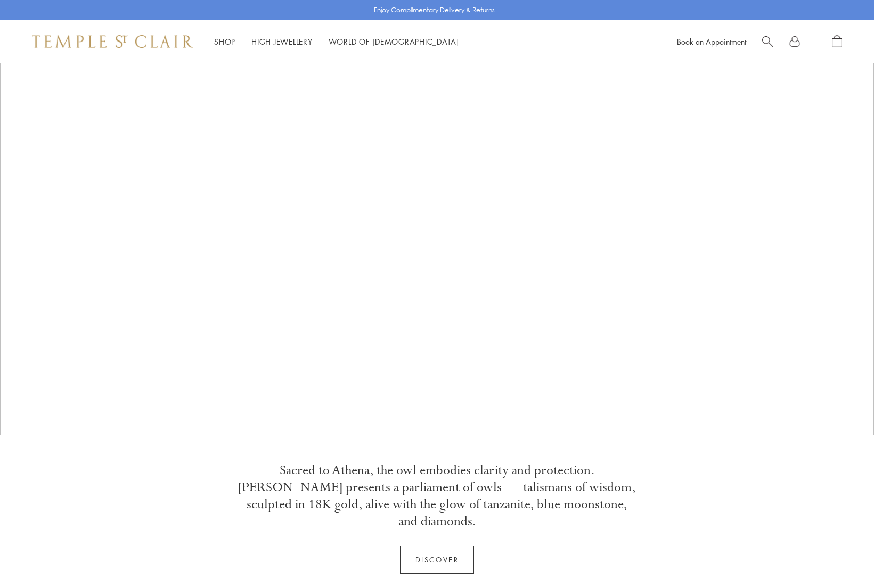  Describe the element at coordinates (282, 41) in the screenshot. I see `a: High JewelleryHigh Jewellery` at that location.